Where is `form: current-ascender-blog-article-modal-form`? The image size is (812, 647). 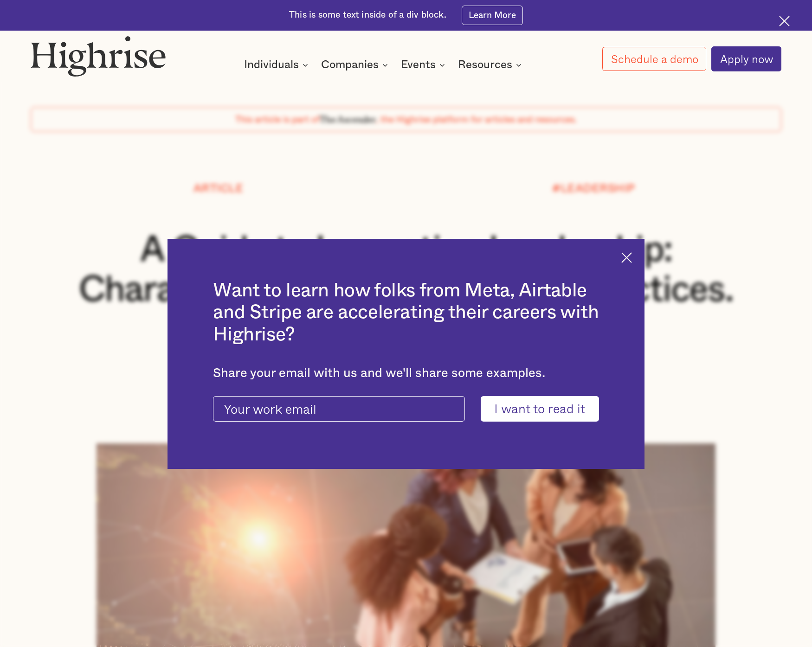 form: current-ascender-blog-article-modal-form is located at coordinates (405, 409).